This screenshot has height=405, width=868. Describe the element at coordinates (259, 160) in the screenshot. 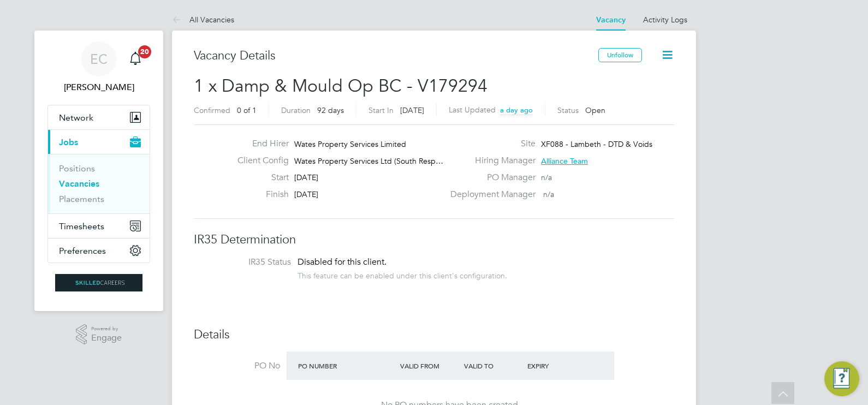

I see `label: Client Config` at that location.